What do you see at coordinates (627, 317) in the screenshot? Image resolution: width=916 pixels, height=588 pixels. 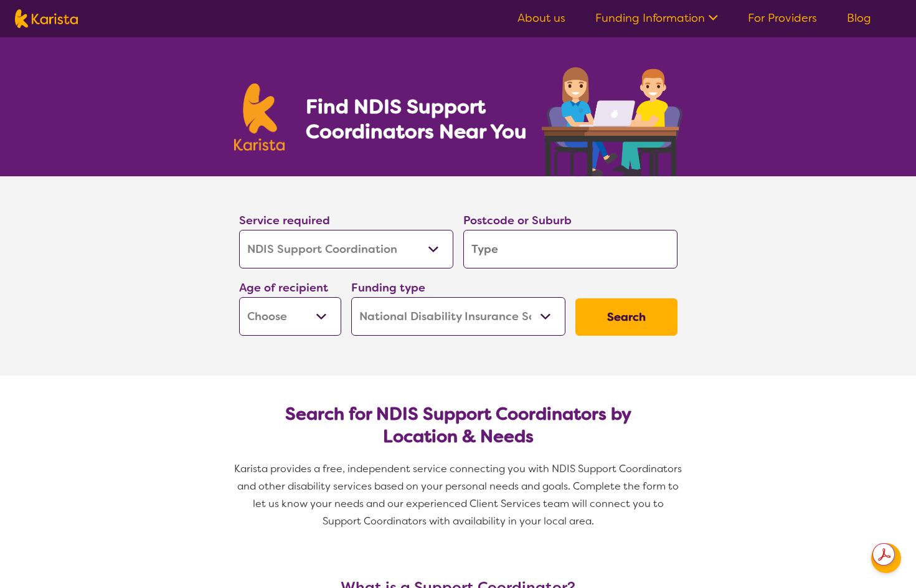 I see `button: Search` at bounding box center [627, 317].